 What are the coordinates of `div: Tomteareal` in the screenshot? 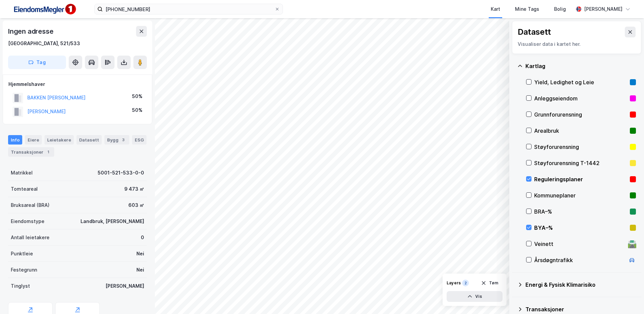 It's located at (24, 189).